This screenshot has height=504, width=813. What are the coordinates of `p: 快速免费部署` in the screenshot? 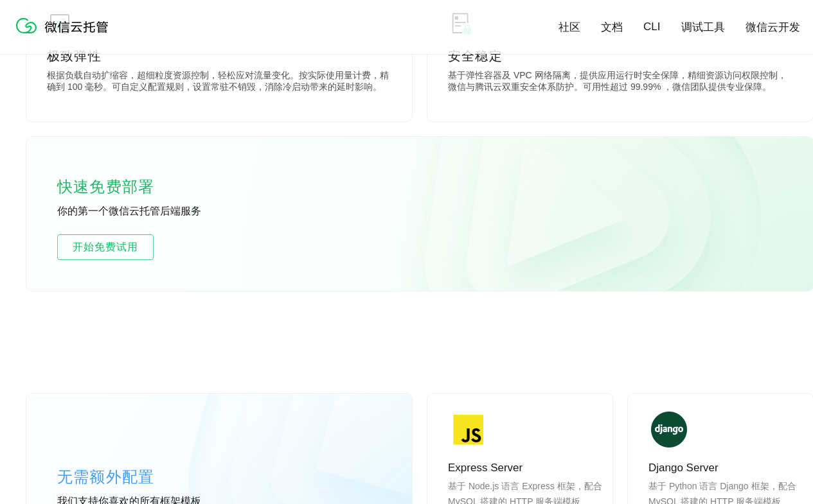 It's located at (121, 187).